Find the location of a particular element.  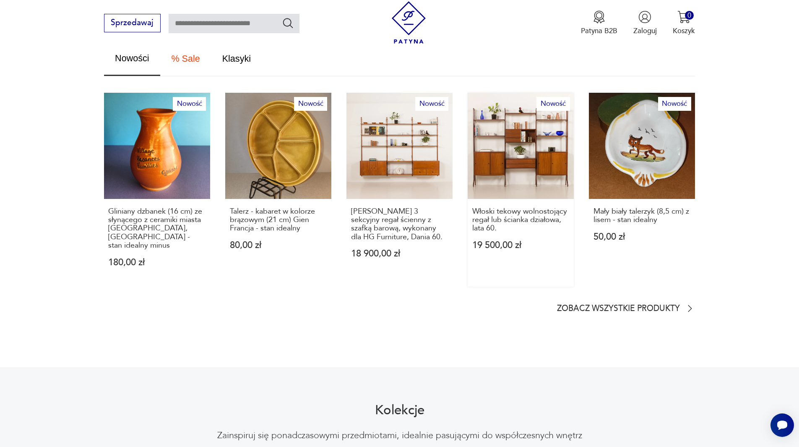

span: Nowości is located at coordinates (132, 58).